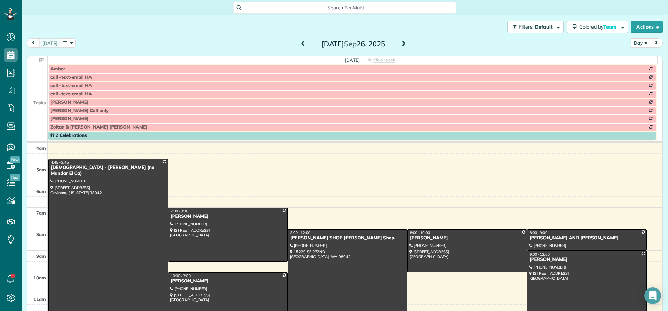 This screenshot has height=311, width=668. I want to click on span: Filters:, so click(526, 27).